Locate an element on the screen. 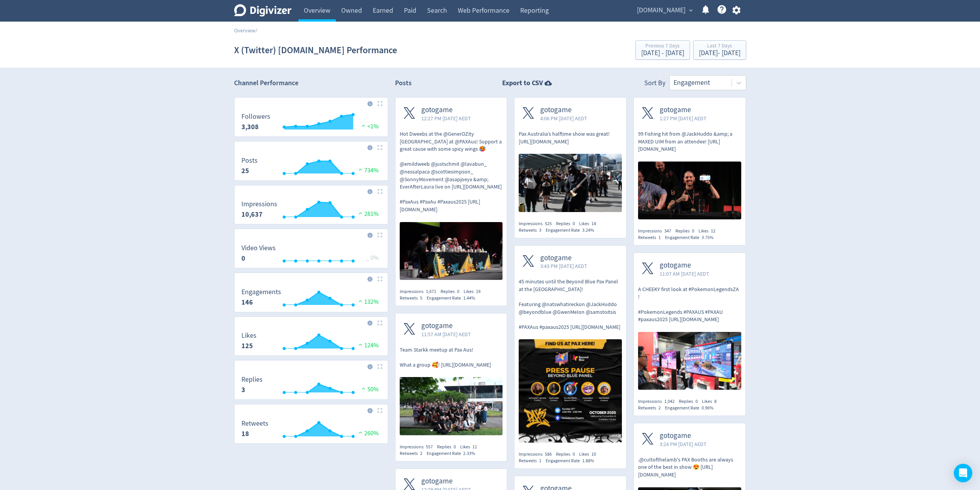  strong: 10,637 is located at coordinates (252, 214).